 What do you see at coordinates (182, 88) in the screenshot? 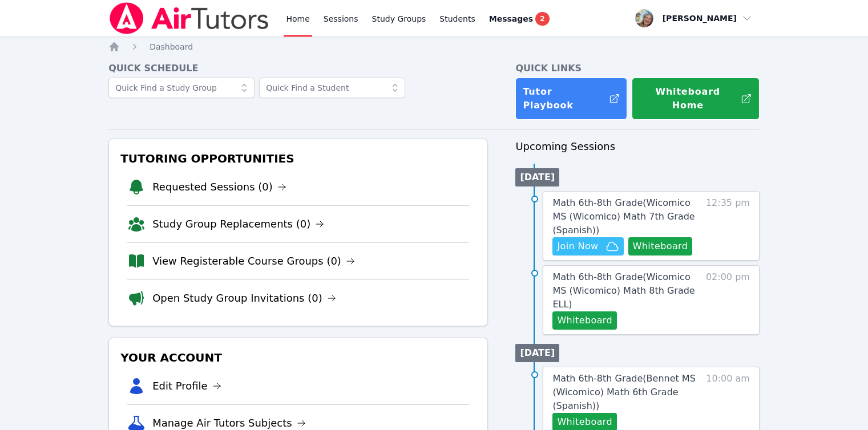
I see `input: Quick Find a Study Group` at bounding box center [182, 88].